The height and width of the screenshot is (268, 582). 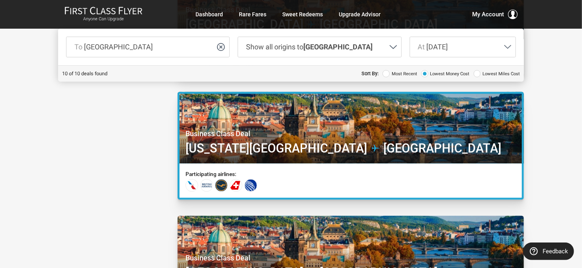 What do you see at coordinates (422, 47) in the screenshot?
I see `span: At` at bounding box center [422, 47].